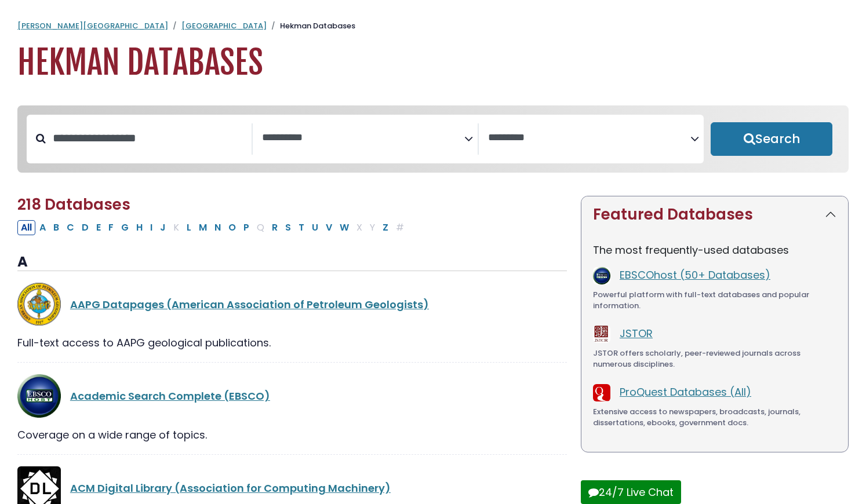  Describe the element at coordinates (139, 227) in the screenshot. I see `button: Filter Results H` at that location.